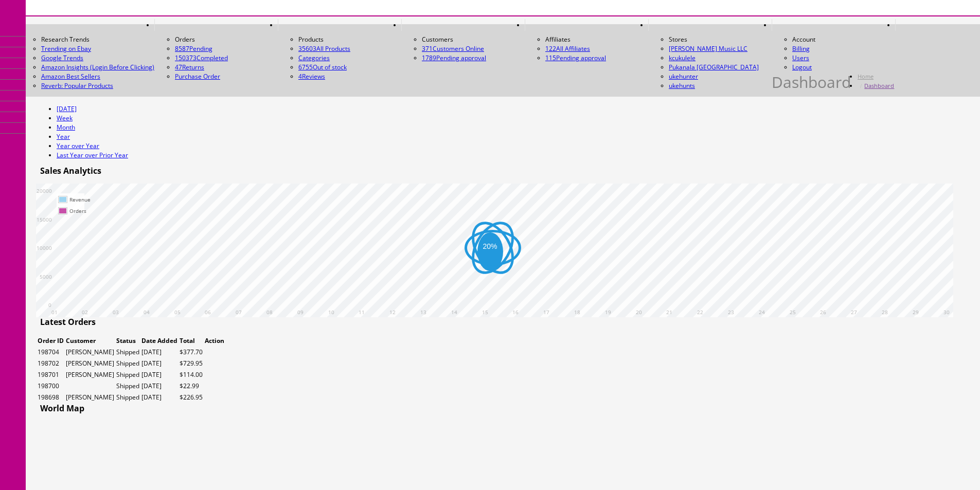 The height and width of the screenshot is (490, 980). What do you see at coordinates (227, 39) in the screenshot?
I see `li: Orders` at bounding box center [227, 39].